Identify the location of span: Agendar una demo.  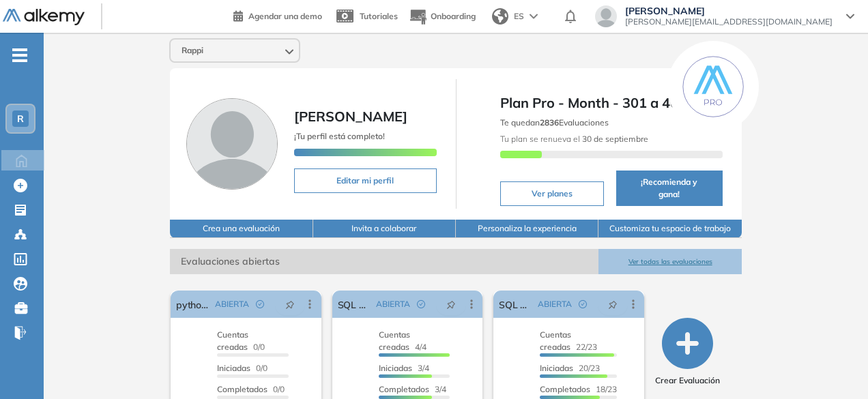
(285, 16).